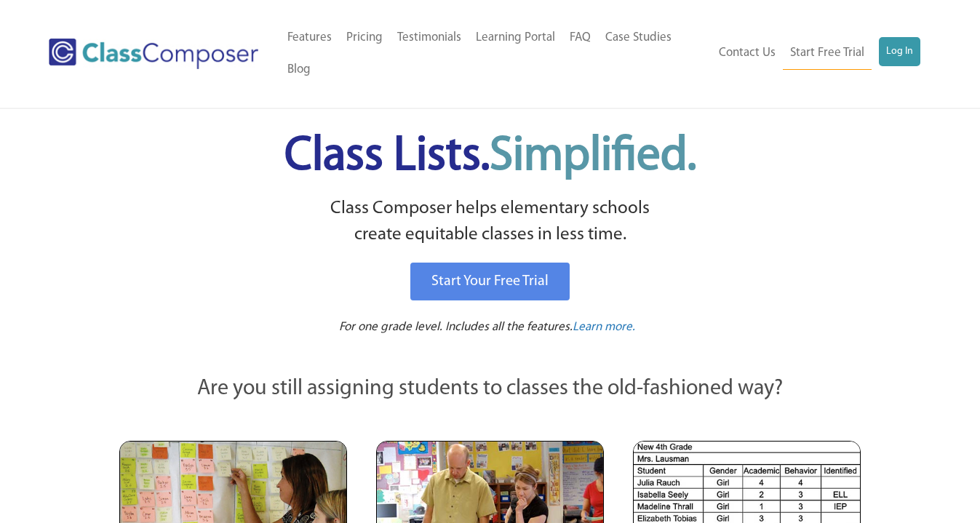 Image resolution: width=980 pixels, height=523 pixels. I want to click on a: Pricing, so click(365, 37).